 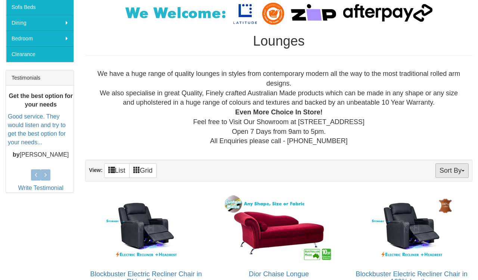 I want to click on a: Good service. They would listen and try to get the best option for your needs..., so click(x=37, y=129).